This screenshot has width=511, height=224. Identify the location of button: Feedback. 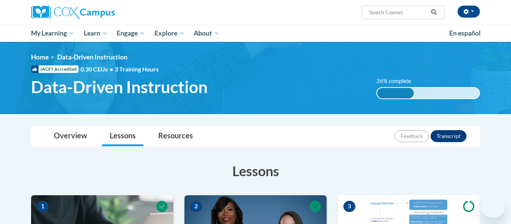
(412, 136).